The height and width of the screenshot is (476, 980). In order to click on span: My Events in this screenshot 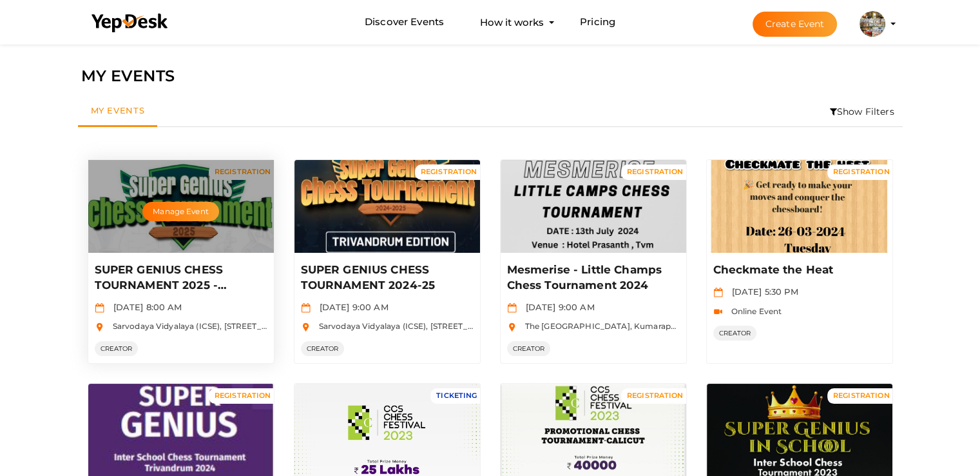, I will do `click(118, 110)`.